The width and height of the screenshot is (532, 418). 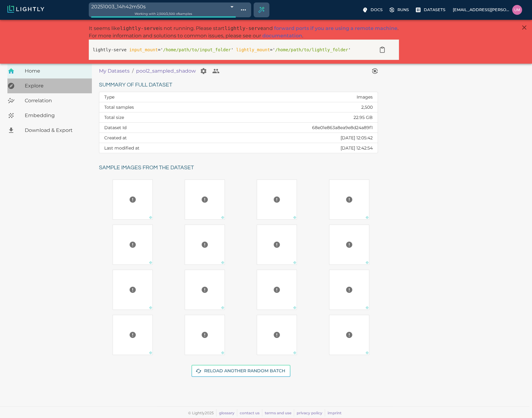 What do you see at coordinates (250, 412) in the screenshot?
I see `a: contact us` at bounding box center [250, 412].